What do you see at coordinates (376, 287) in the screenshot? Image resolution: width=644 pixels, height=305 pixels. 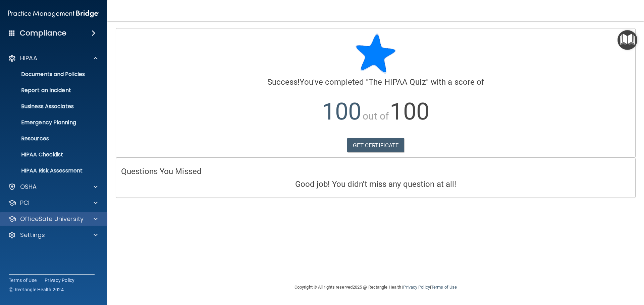 I see `div: Copyright © All rights reserved 2025 @ Rectangle Health | |` at bounding box center [376, 287].